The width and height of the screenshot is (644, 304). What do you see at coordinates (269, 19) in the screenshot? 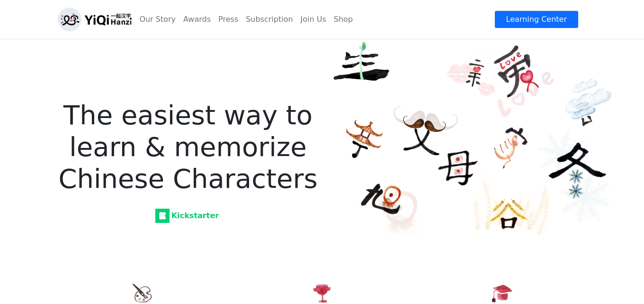
I see `a: Subscription` at bounding box center [269, 19].